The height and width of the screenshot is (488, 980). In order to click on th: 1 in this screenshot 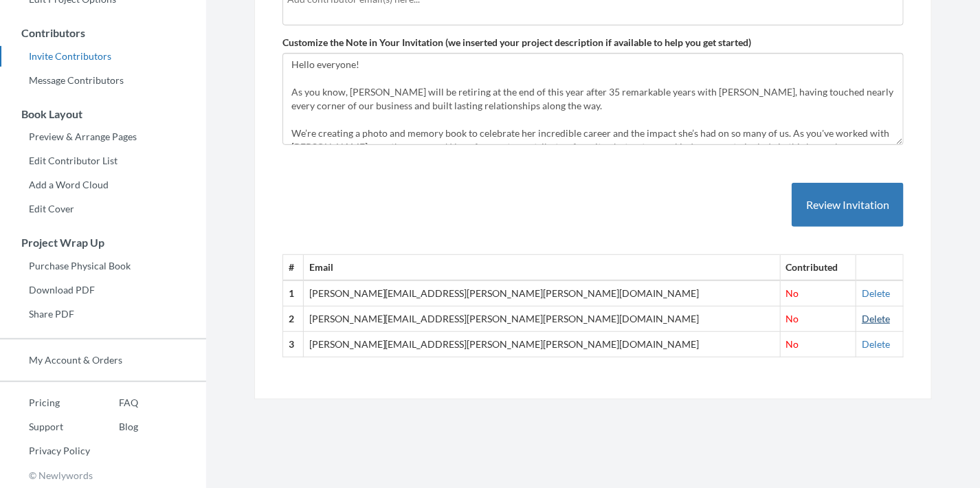, I will do `click(294, 293)`.